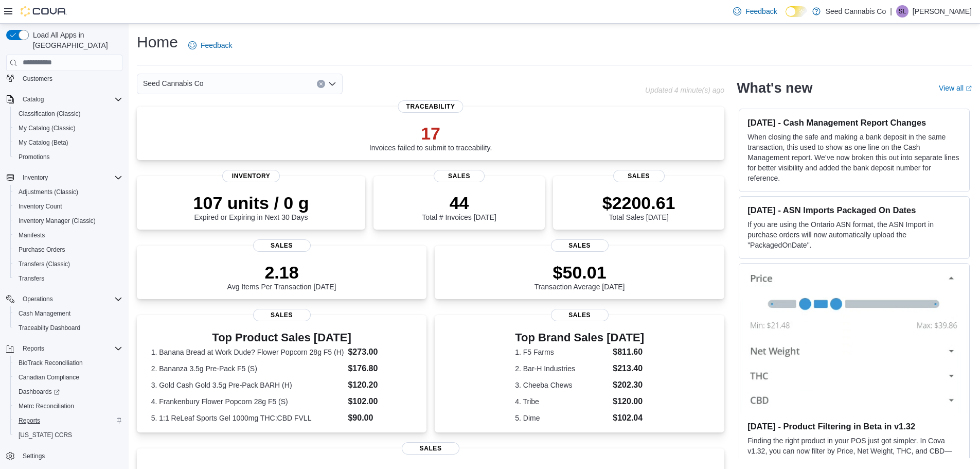 This screenshot has width=980, height=469. Describe the element at coordinates (379, 368) in the screenshot. I see `dd: $176.80` at that location.